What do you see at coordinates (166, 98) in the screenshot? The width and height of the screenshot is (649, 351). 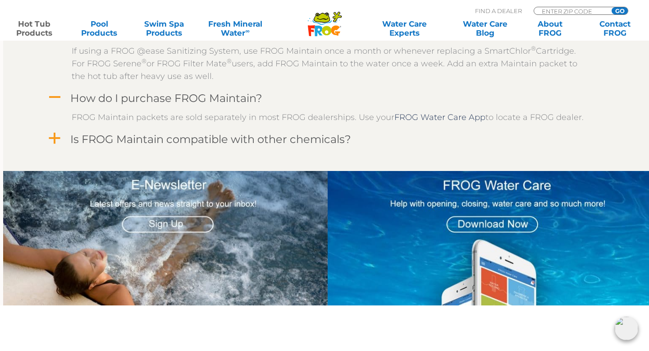 I see `h4: How do I purchase FROG Maintain?` at bounding box center [166, 98].